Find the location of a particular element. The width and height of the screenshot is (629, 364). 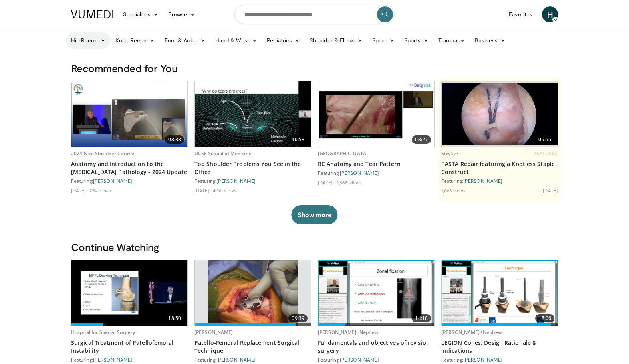

a: Spine is located at coordinates (382, 40).